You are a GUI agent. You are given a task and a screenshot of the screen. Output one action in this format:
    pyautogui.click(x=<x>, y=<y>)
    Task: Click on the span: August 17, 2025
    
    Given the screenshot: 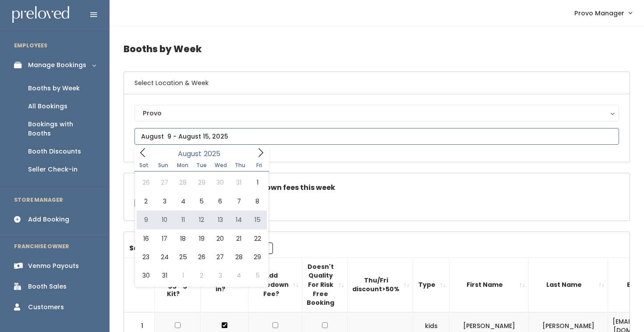 What is the action you would take?
    pyautogui.click(x=165, y=239)
    